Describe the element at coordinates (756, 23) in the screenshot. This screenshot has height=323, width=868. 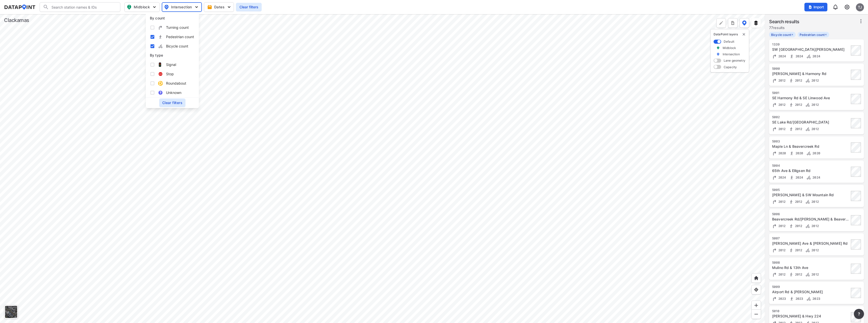
I see `button: External layers` at that location.